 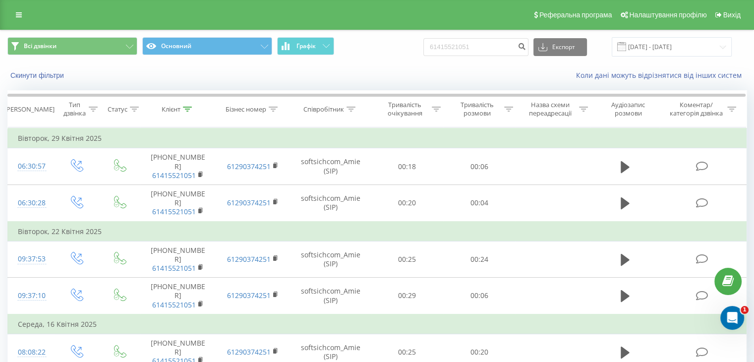 I want to click on span: Графік, so click(x=306, y=46).